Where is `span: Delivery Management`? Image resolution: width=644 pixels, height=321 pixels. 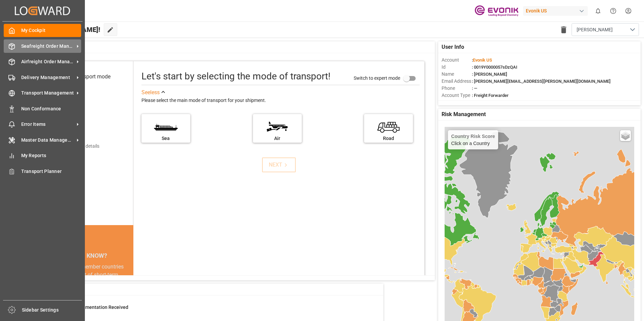 span: Delivery Management is located at coordinates (48, 77).